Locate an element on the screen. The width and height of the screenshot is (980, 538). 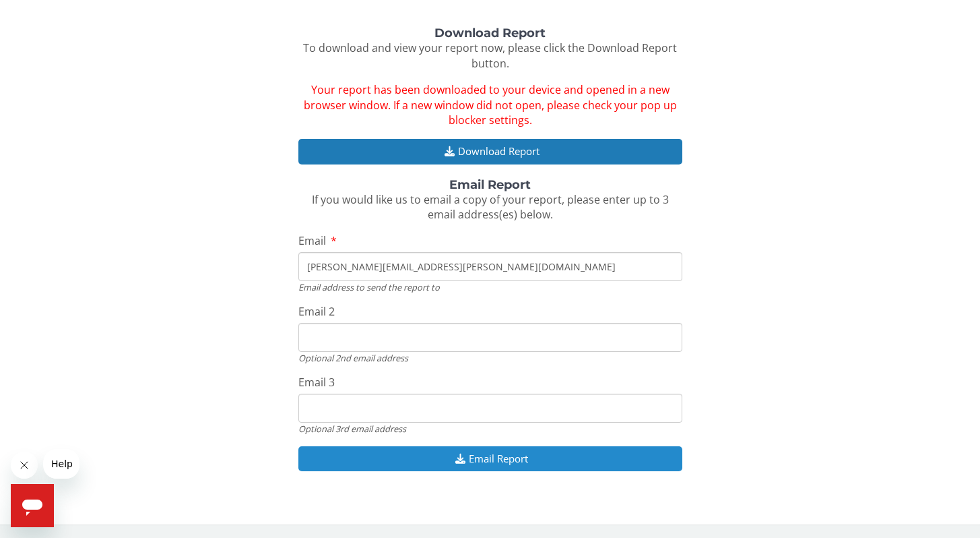
strong: Download Report is located at coordinates (490, 33).